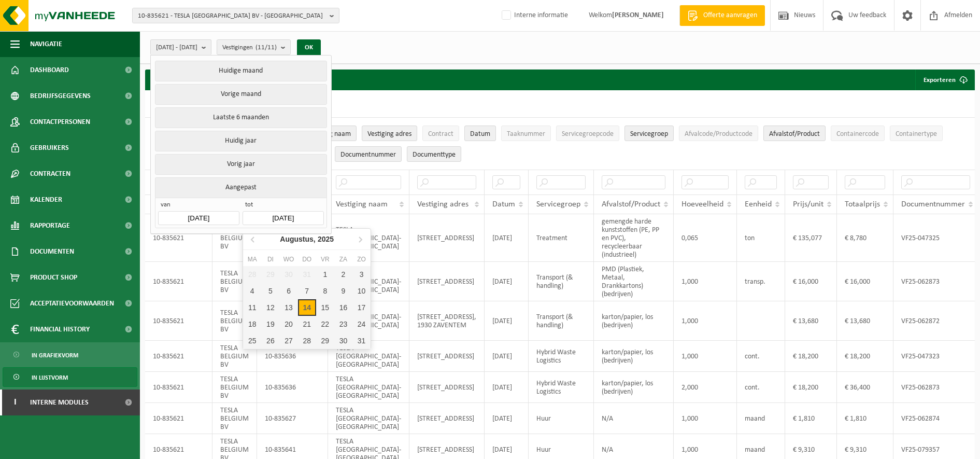 This screenshot has height=459, width=980. What do you see at coordinates (865, 282) in the screenshot?
I see `td: € 16,000` at bounding box center [865, 282].